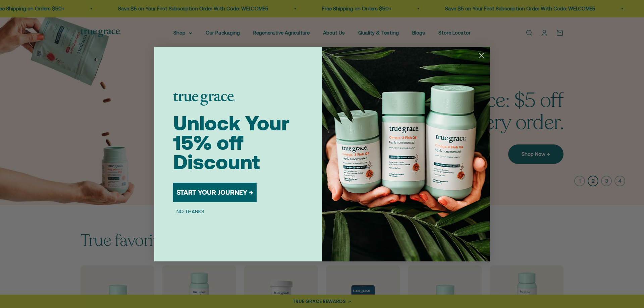 The image size is (644, 308). I want to click on button: Close dialog, so click(481, 55).